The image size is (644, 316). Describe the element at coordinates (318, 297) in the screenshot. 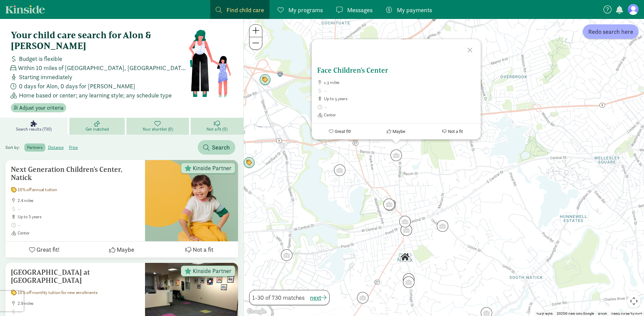

I see `span: next` at that location.